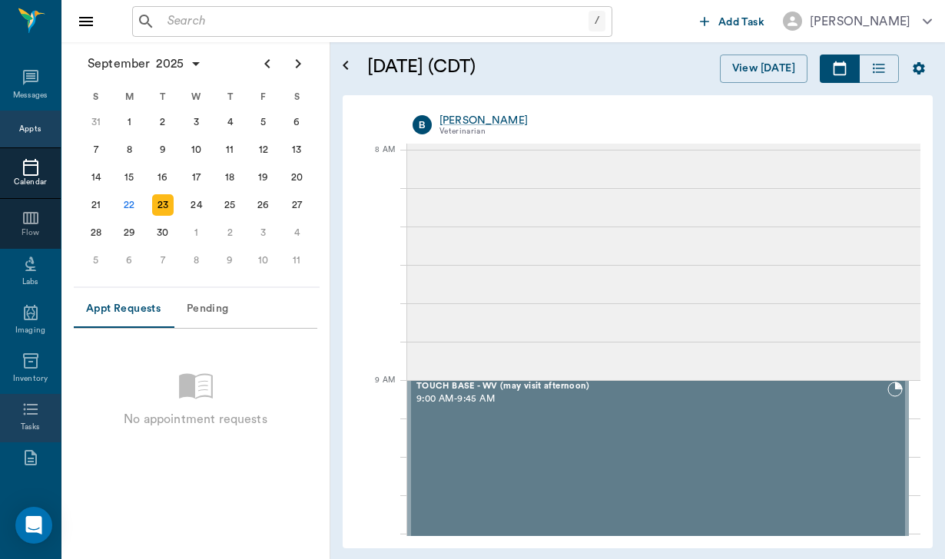 This screenshot has height=559, width=945. What do you see at coordinates (267, 64) in the screenshot?
I see `button: Previous page` at bounding box center [267, 64].